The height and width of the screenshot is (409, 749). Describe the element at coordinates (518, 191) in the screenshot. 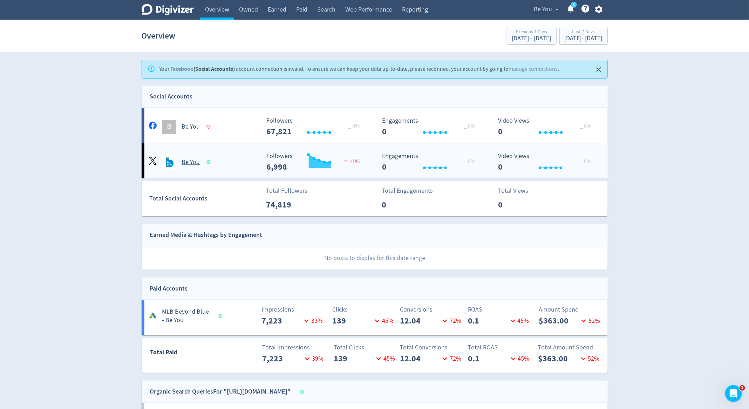

I see `p: Total Views` at that location.